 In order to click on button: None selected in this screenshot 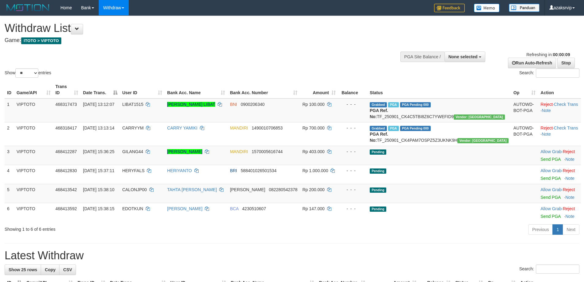, I will do `click(465, 57)`.